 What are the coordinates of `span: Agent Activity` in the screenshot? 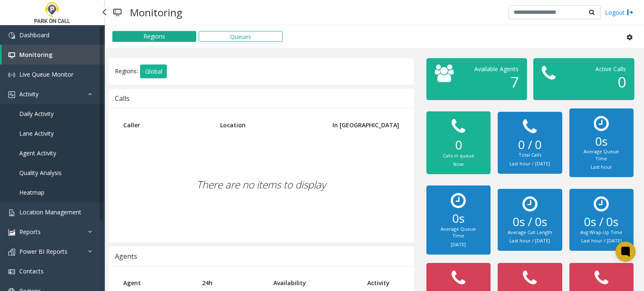 It's located at (37, 153).